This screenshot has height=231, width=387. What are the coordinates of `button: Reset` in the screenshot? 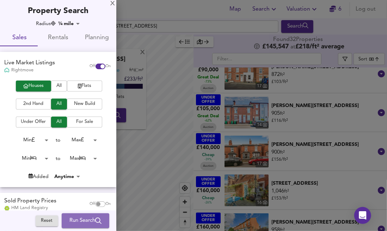 It's located at (47, 220).